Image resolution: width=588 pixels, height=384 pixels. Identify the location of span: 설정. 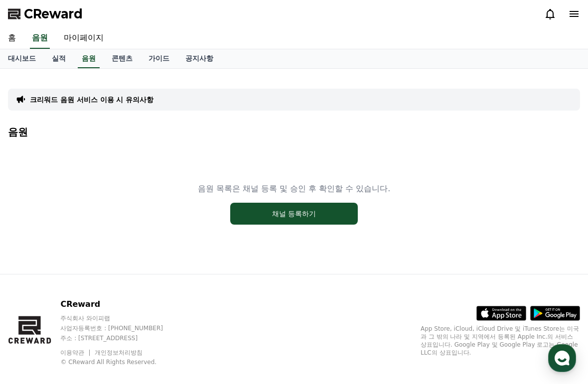
(160, 320).